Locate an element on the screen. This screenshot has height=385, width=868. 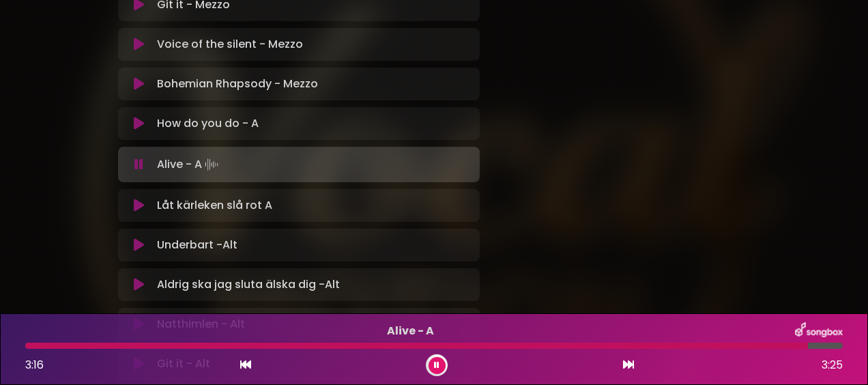
p: Bohemian Rhapsody - Mezzo is located at coordinates (314, 84).